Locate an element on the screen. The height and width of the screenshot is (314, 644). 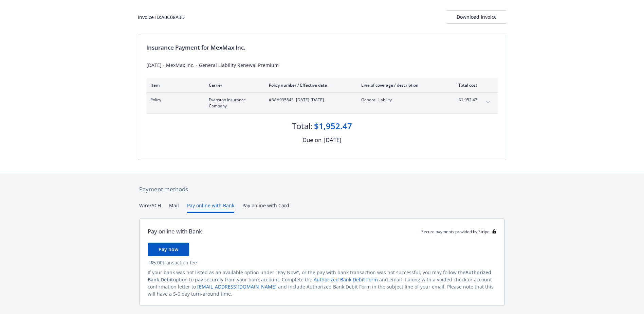
div: Item is located at coordinates (174, 85).